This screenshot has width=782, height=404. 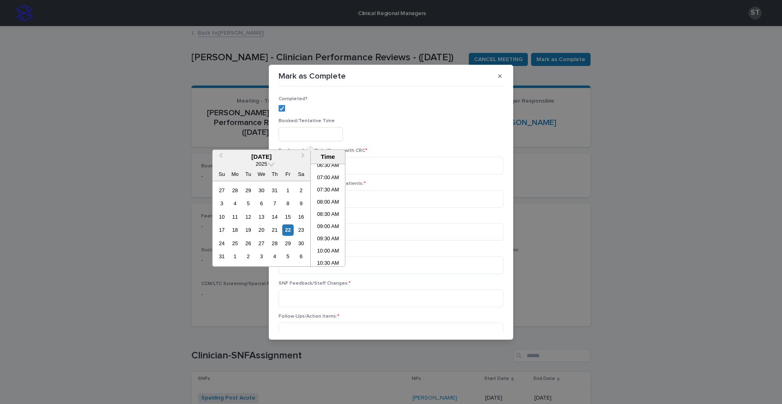 I want to click on div: Time, so click(x=328, y=157).